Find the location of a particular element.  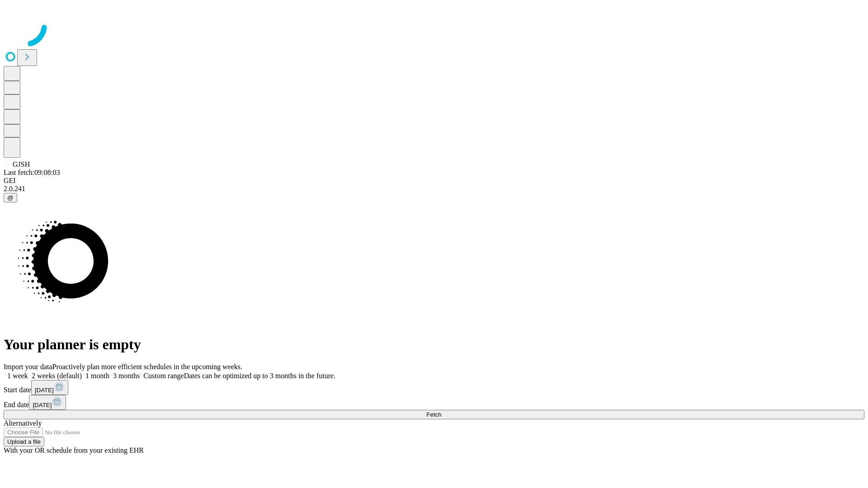

span: 2 weeks (default) is located at coordinates (56, 376).